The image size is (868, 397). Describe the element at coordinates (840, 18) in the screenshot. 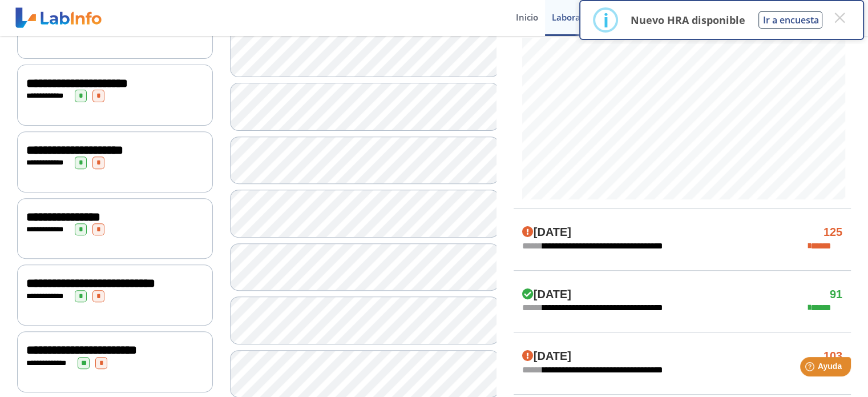

I see `button: Close this dialog` at that location.